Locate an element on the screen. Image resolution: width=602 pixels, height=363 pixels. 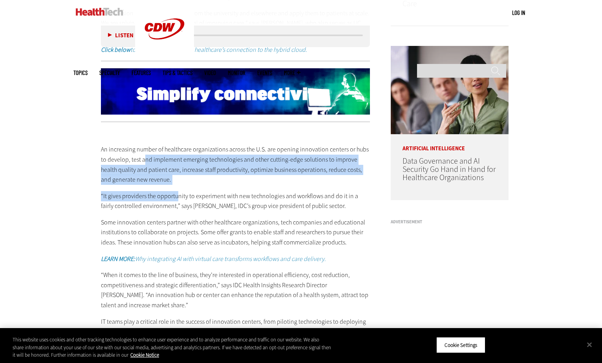
span: Data Governance and AI Security Go Hand in Hand for Healthcare Organizations is located at coordinates (449, 169).